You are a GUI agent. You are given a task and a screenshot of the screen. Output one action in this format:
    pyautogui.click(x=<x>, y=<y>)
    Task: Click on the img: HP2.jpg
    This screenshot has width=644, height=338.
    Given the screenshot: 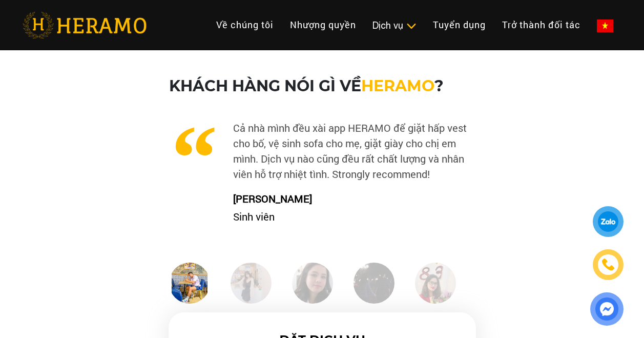 What is the action you would take?
    pyautogui.click(x=251, y=283)
    